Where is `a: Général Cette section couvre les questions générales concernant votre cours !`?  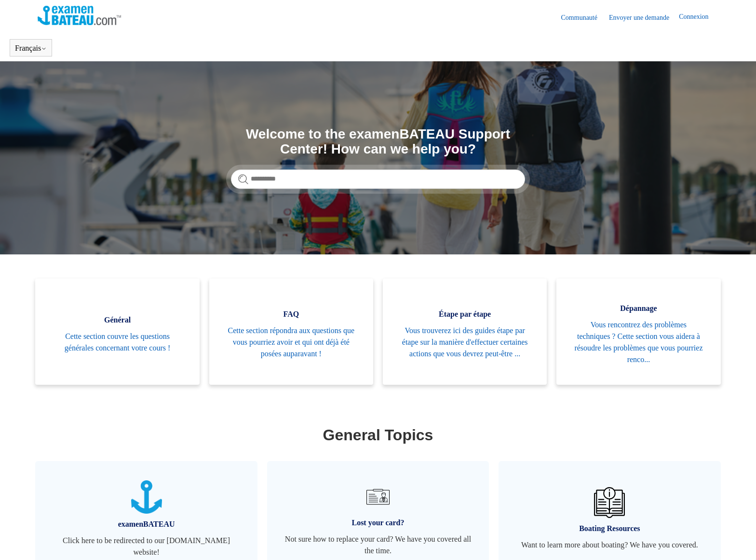
a: Général Cette section couvre les questions générales concernant votre cours ! is located at coordinates (117, 332).